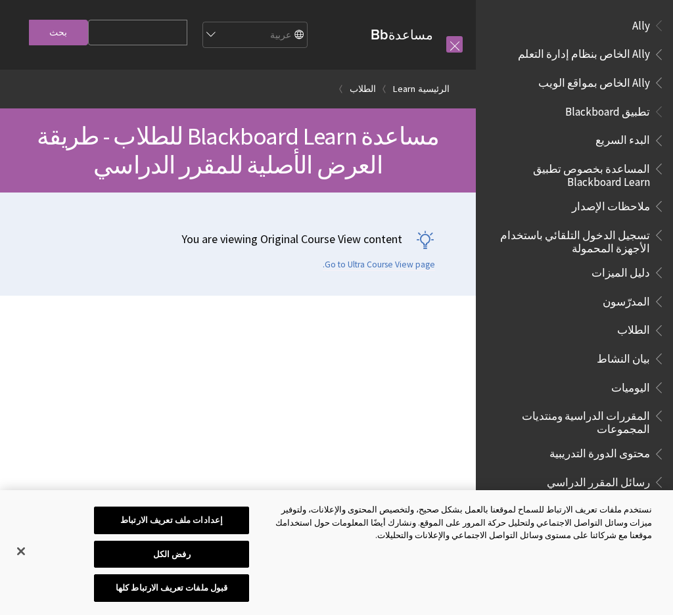 This screenshot has height=615, width=673. Describe the element at coordinates (21, 551) in the screenshot. I see `button: إغلاق` at that location.